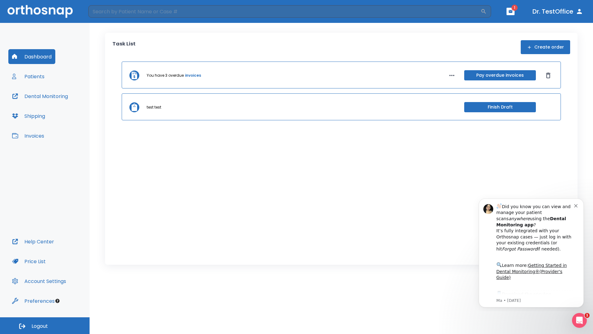 This screenshot has width=593, height=334. I want to click on a: Getting Started in Dental Monitoring, so click(62, 75).